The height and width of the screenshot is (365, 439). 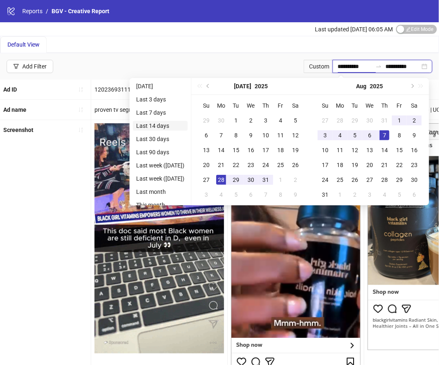 What do you see at coordinates (340, 195) in the screenshot?
I see `td: 2025-09-01` at bounding box center [340, 195].